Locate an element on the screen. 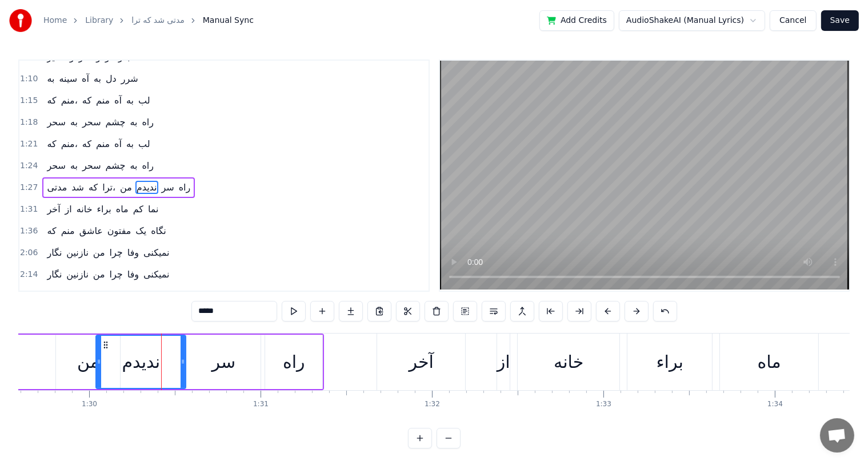 The width and height of the screenshot is (868, 464). div: 1:32 is located at coordinates (432, 405).